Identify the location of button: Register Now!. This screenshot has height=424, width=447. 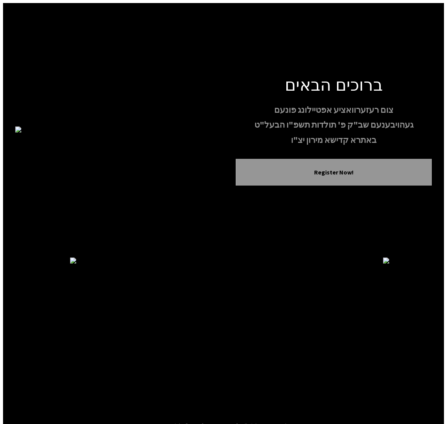
(333, 172).